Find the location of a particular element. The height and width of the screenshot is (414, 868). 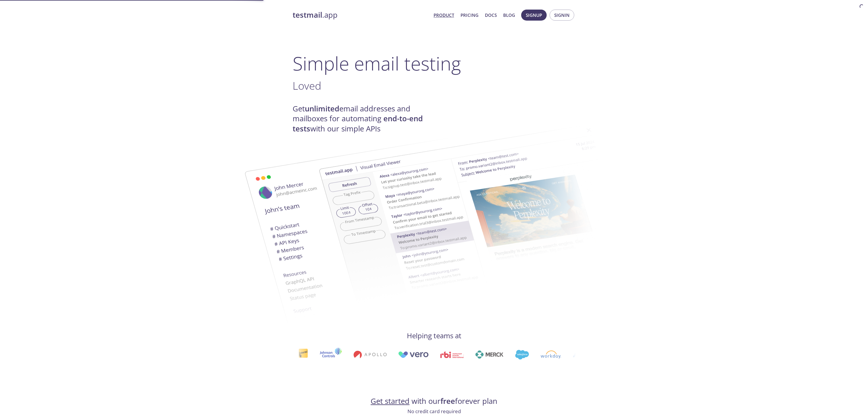

a: Docs is located at coordinates (490, 15).